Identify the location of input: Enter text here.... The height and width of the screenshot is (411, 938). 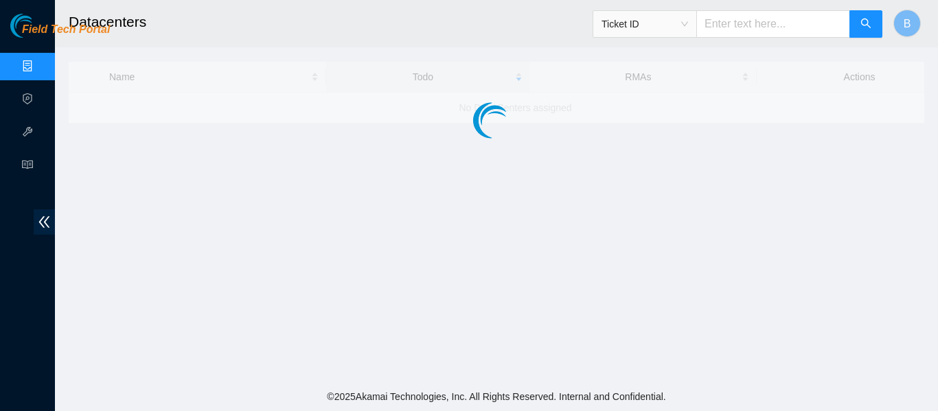
(773, 24).